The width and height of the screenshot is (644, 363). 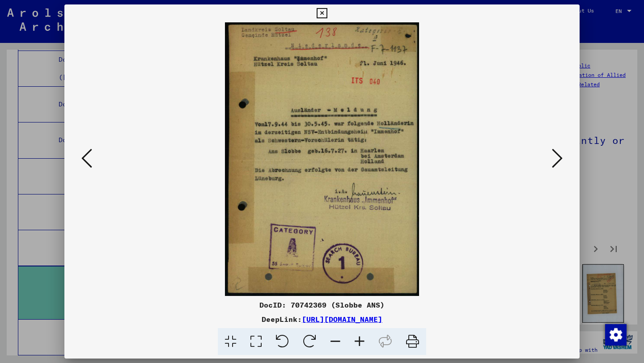 I want to click on div: Change consent, so click(x=616, y=334).